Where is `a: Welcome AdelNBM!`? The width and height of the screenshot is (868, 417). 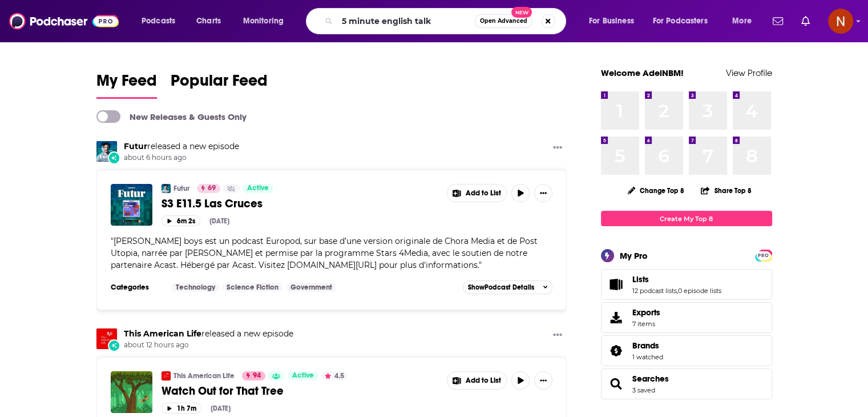
a: Welcome AdelNBM! is located at coordinates (642, 73).